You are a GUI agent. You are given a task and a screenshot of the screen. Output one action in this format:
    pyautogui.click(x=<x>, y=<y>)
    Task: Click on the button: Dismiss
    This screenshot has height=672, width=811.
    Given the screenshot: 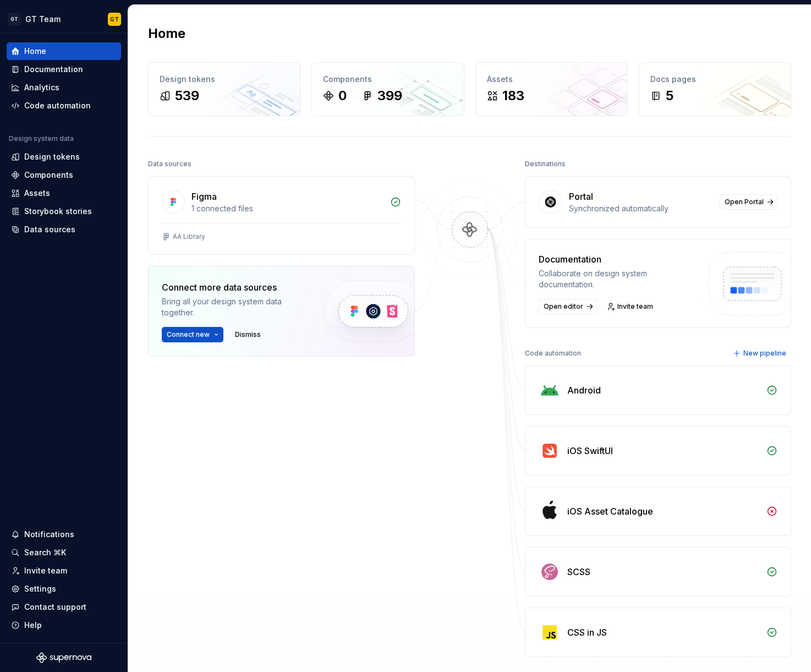 What is the action you would take?
    pyautogui.click(x=248, y=335)
    